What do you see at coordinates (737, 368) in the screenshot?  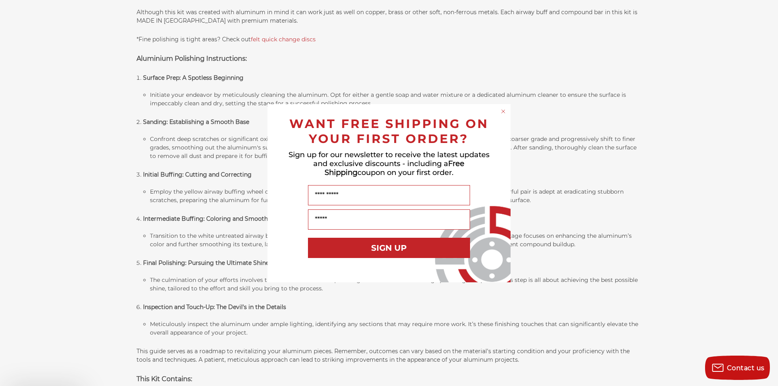 I see `button: Contact us` at bounding box center [737, 368].